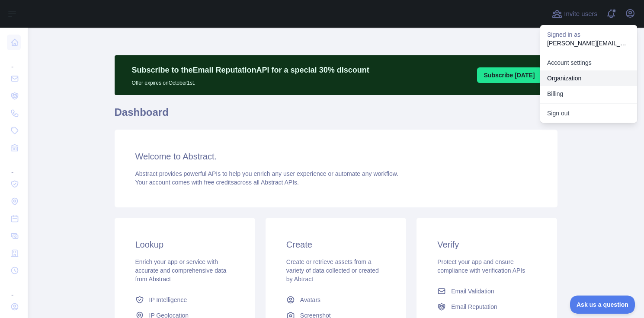 This screenshot has height=318, width=644. What do you see at coordinates (589, 94) in the screenshot?
I see `button: Billing` at bounding box center [589, 94].